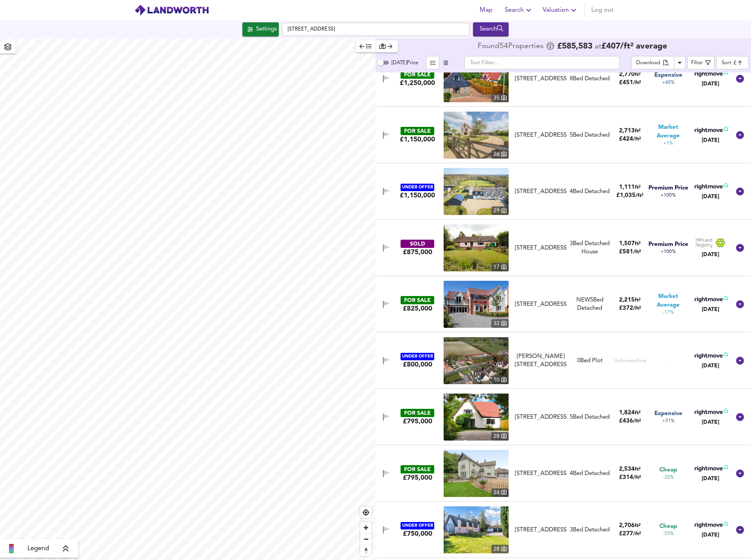  Describe the element at coordinates (376, 30) in the screenshot. I see `input: Enter a location...` at that location.